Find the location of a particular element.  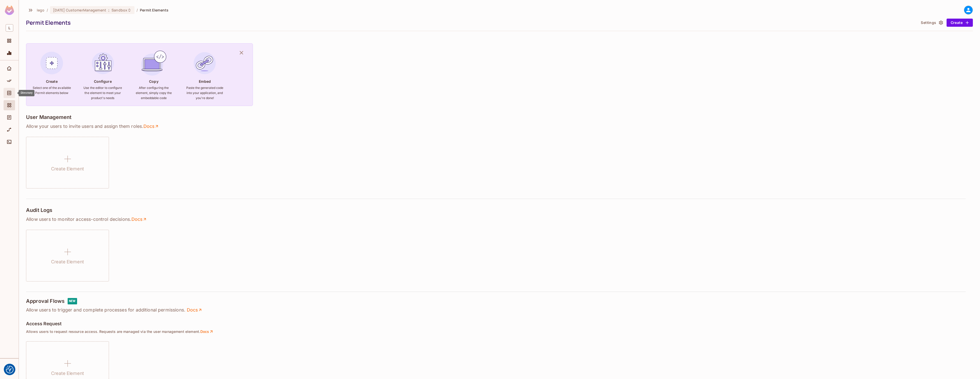

img: Copy Element is located at coordinates (153, 63).